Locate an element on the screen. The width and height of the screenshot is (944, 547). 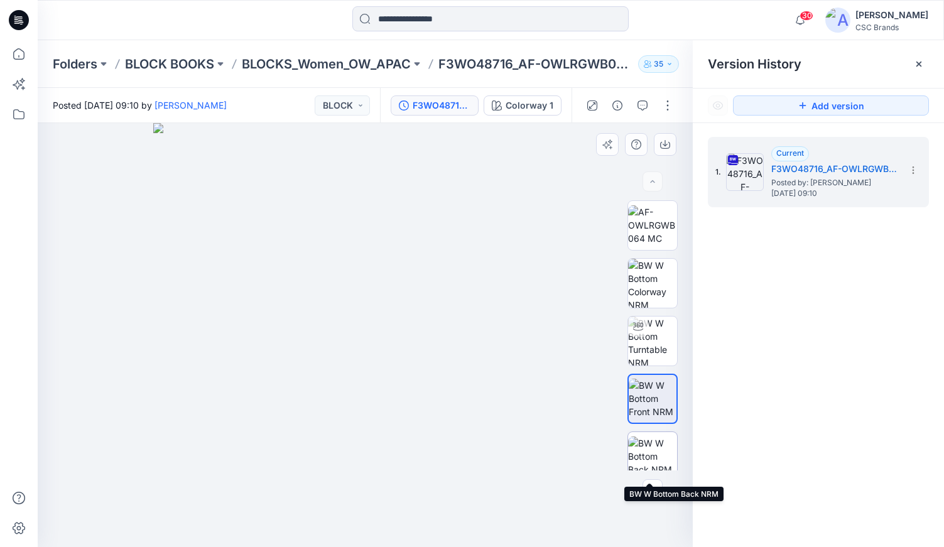
button: Details is located at coordinates (617, 105).